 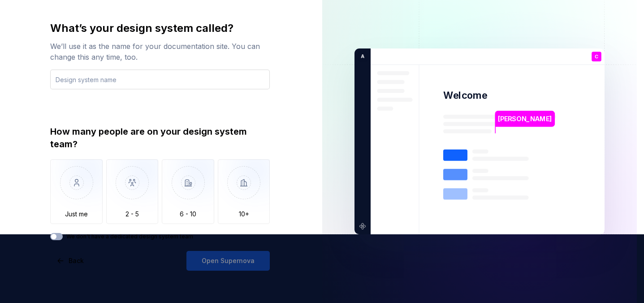 I want to click on span: Back, so click(x=76, y=261).